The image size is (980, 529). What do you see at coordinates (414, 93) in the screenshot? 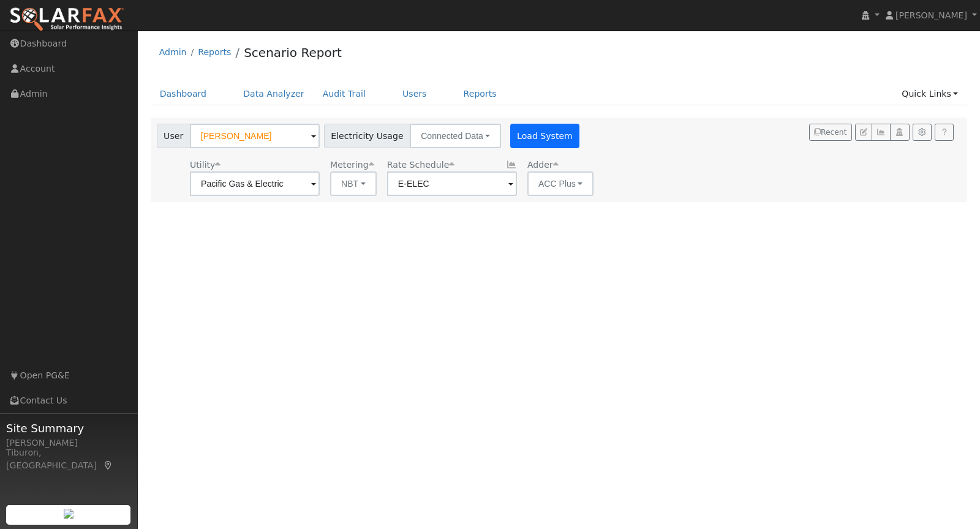
I see `a: Users` at bounding box center [414, 93].